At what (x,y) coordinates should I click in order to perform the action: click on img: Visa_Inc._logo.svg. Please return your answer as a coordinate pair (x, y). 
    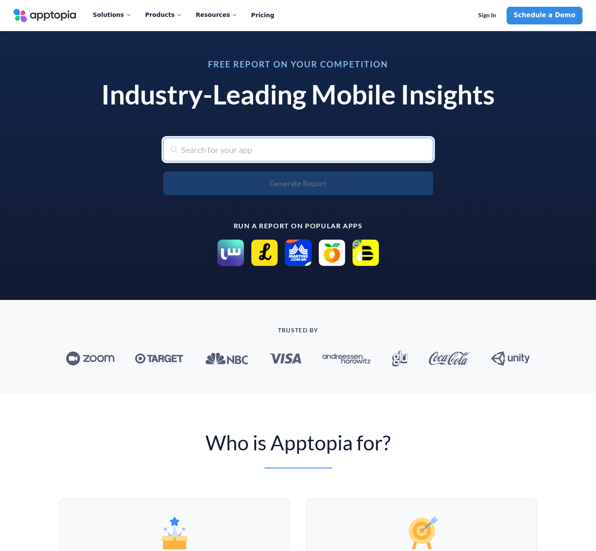
    Looking at the image, I should click on (285, 359).